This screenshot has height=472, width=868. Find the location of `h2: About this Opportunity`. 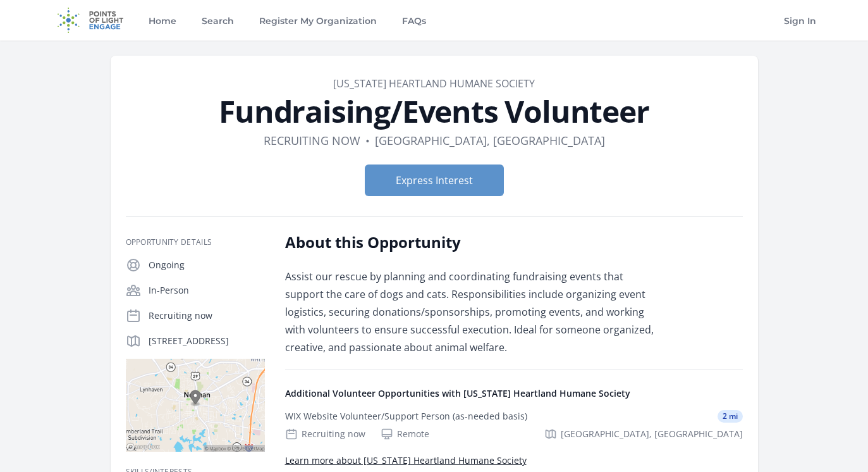

h2: About this Opportunity is located at coordinates (470, 242).